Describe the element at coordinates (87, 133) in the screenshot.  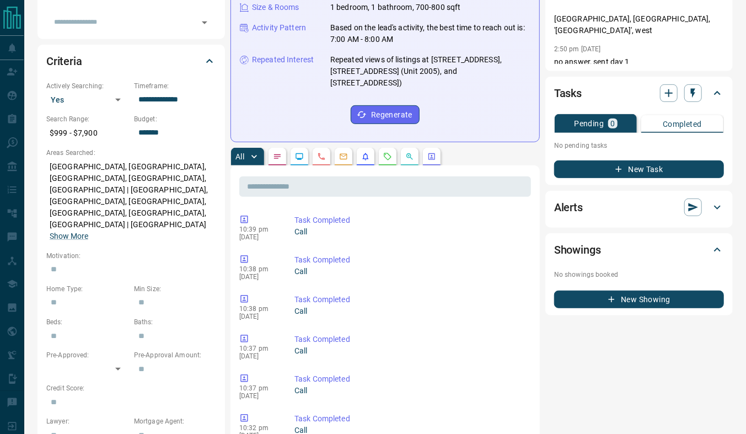
I see `p: $999 - $7,900` at that location.